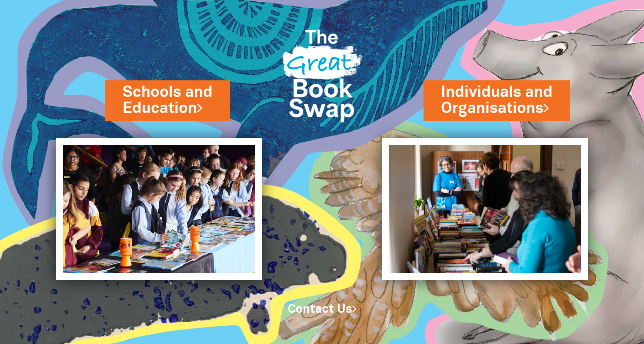  Describe the element at coordinates (168, 100) in the screenshot. I see `a: Schools andEducation` at that location.